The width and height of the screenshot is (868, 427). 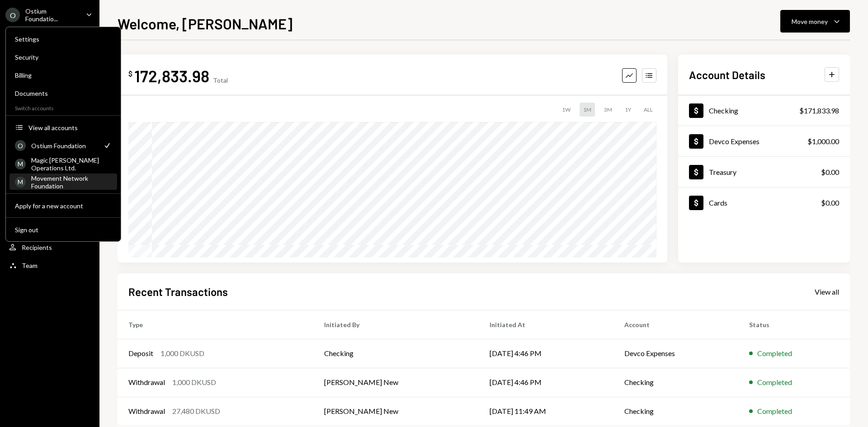 I want to click on div: View all accounts, so click(x=70, y=127).